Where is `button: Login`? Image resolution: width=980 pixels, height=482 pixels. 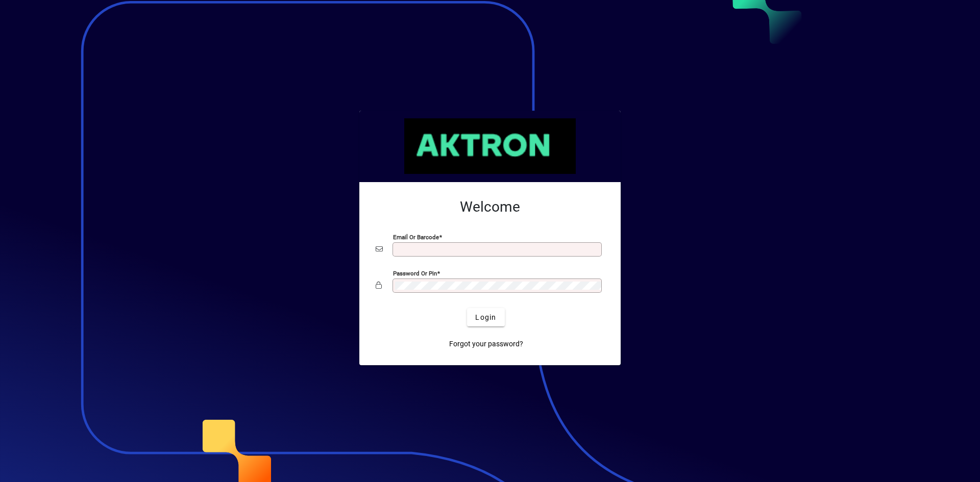 button: Login is located at coordinates (485, 317).